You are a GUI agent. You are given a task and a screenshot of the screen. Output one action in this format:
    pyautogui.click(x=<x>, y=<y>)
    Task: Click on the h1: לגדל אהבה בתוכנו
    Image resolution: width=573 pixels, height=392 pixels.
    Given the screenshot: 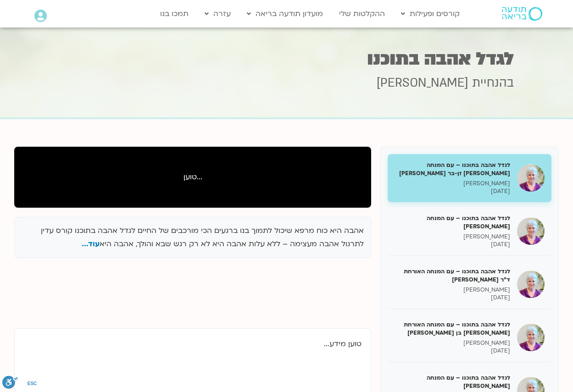 What is the action you would take?
    pyautogui.click(x=287, y=59)
    